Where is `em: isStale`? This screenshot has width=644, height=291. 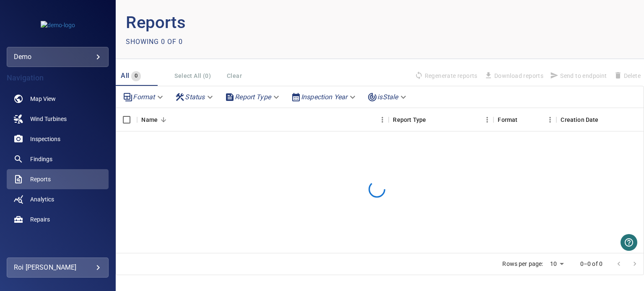
em: isStale is located at coordinates (388, 97).